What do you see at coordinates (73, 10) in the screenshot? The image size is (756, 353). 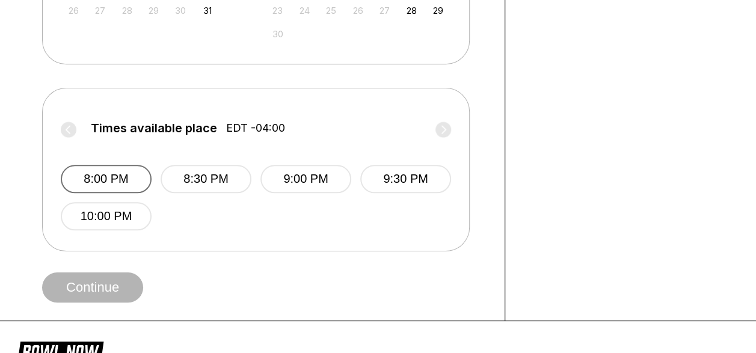 I see `div: Not available Sunday, October 26th, 2025` at bounding box center [73, 10].